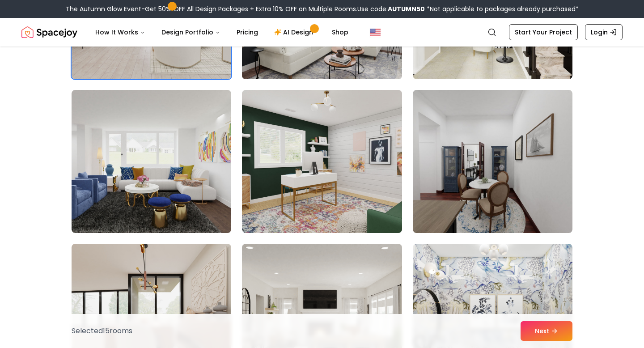 This screenshot has width=644, height=348. I want to click on img: Spacejoy Logo, so click(49, 32).